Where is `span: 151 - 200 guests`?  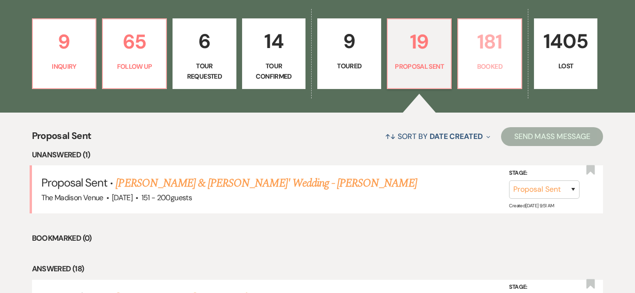 span: 151 - 200 guests is located at coordinates (166, 197).